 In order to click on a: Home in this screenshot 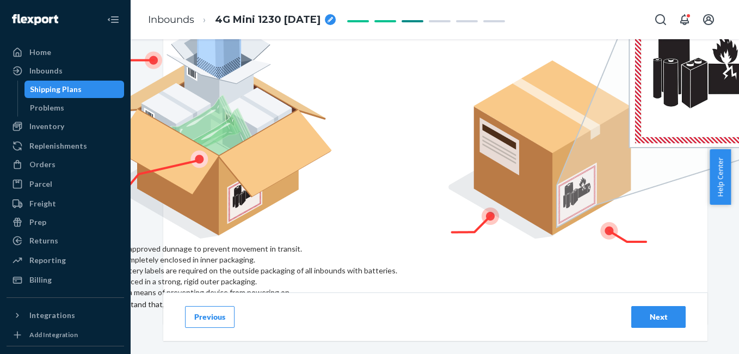, I will do `click(65, 52)`.